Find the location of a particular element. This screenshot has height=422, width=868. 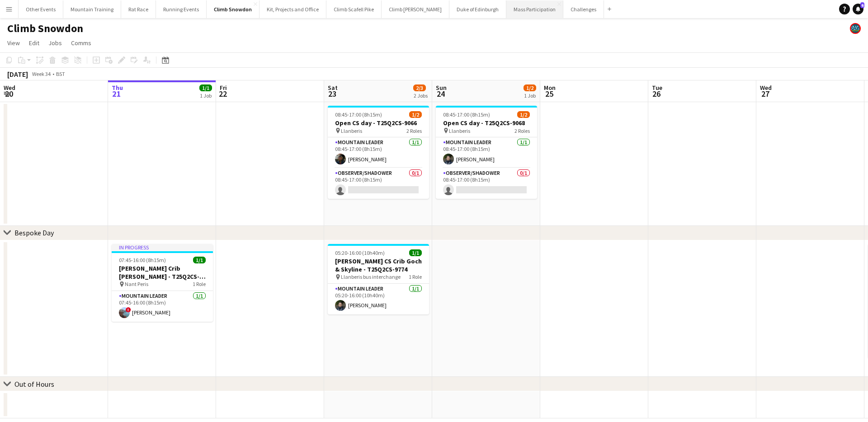

div: 08:45-17:00 (8h15m)1/2Open CS day - T25Q2CS-9068 Llanberis2 RolesMountain Leader1/108:45-17:00 (8... is located at coordinates (487, 152).